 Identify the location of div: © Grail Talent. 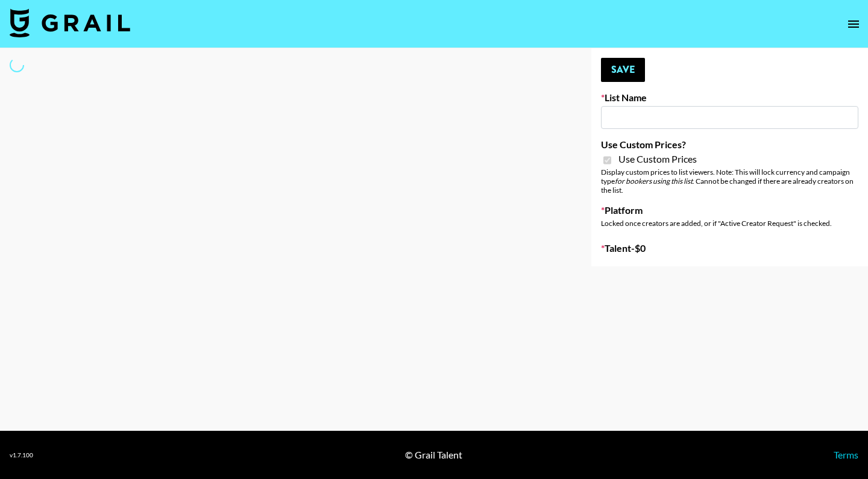
(434, 455).